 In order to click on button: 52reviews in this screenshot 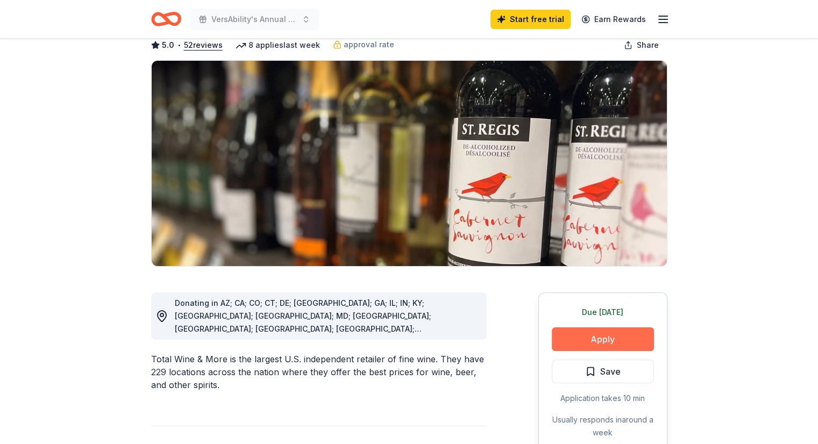, I will do `click(203, 45)`.